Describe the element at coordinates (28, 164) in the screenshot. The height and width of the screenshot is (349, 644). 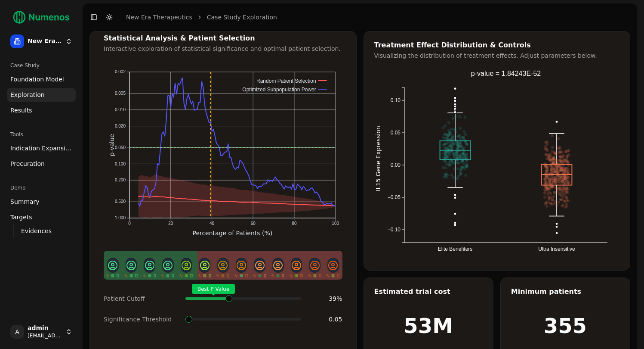
I see `span: Precuration` at that location.